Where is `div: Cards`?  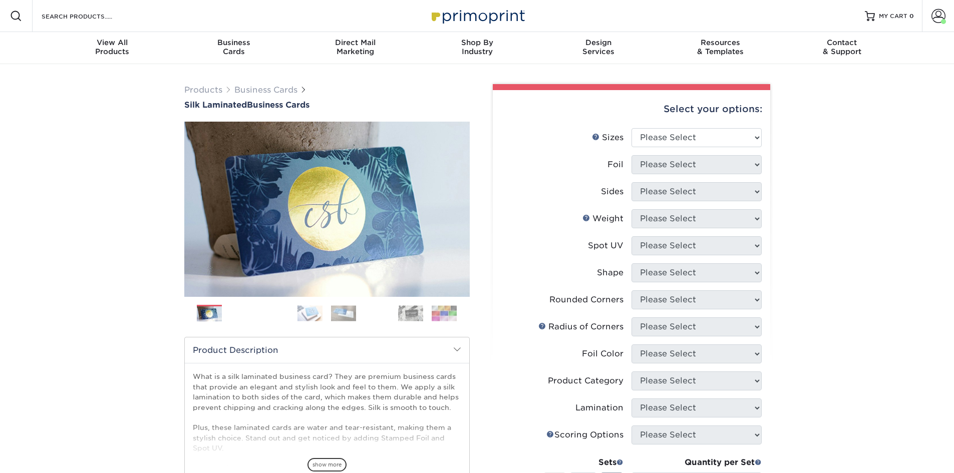 div: Cards is located at coordinates (233, 47).